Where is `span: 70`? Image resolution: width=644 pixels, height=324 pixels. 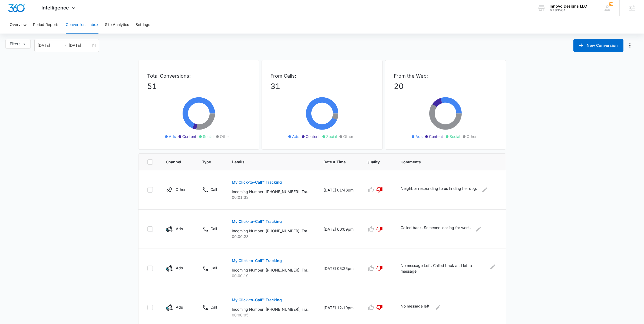 span: 70 is located at coordinates (611, 4).